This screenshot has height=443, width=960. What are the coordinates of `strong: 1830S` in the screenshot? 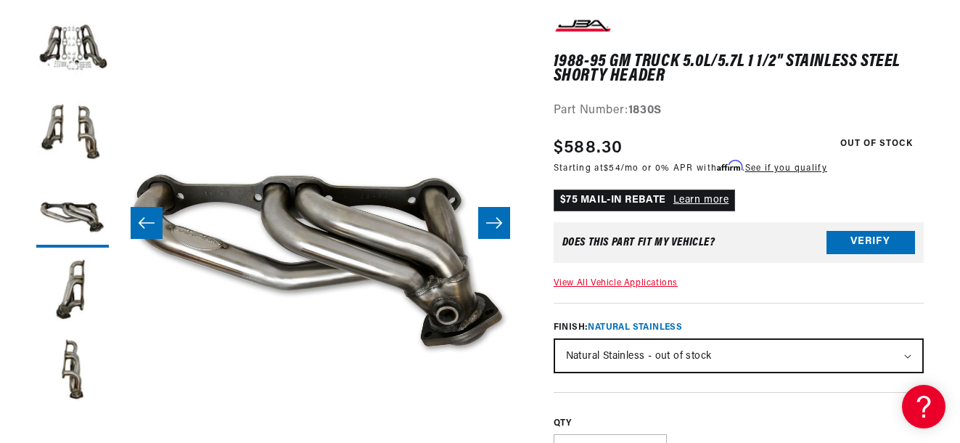 It's located at (645, 110).